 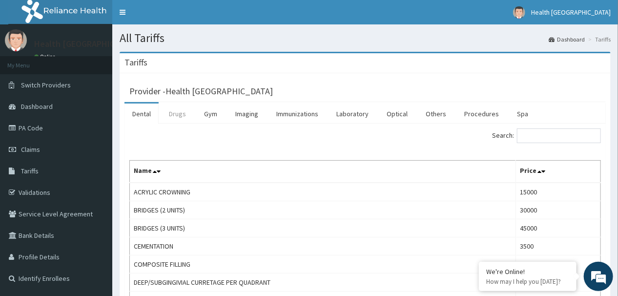 What do you see at coordinates (482, 114) in the screenshot?
I see `a: Procedures` at bounding box center [482, 114].